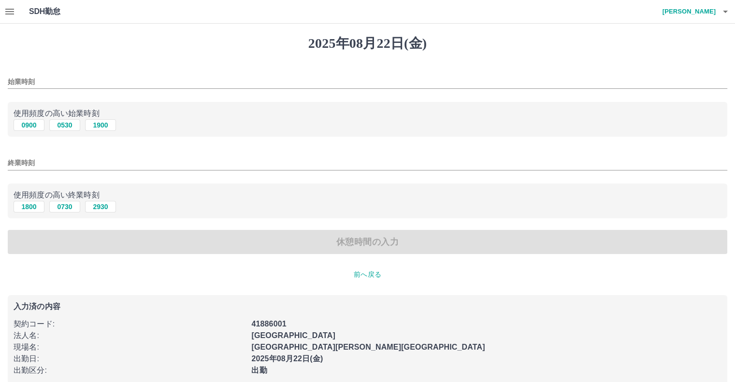 This screenshot has width=735, height=382. Describe the element at coordinates (367, 307) in the screenshot. I see `p: 入力済の内容` at that location.